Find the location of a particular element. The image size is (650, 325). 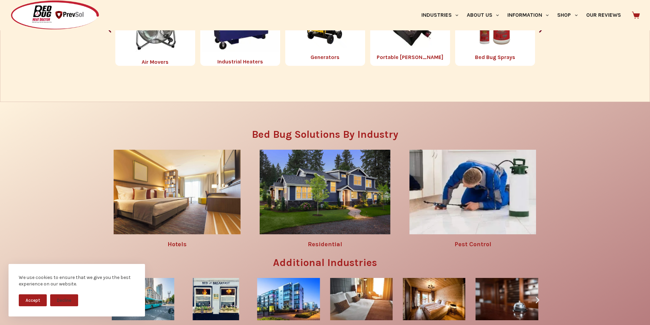

div: 5 / 8 is located at coordinates (495, 34).